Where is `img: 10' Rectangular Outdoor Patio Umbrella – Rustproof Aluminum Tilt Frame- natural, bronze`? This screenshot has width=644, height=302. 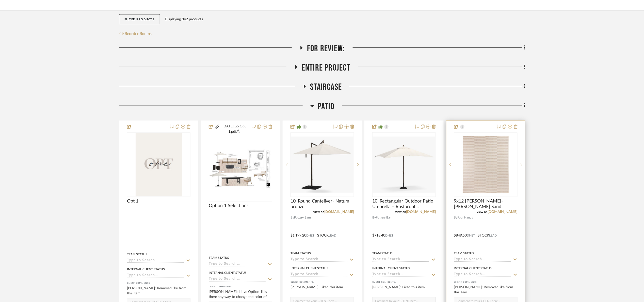 img: 10' Rectangular Outdoor Patio Umbrella – Rustproof Aluminum Tilt Frame- natural, bronze is located at coordinates (404, 164).